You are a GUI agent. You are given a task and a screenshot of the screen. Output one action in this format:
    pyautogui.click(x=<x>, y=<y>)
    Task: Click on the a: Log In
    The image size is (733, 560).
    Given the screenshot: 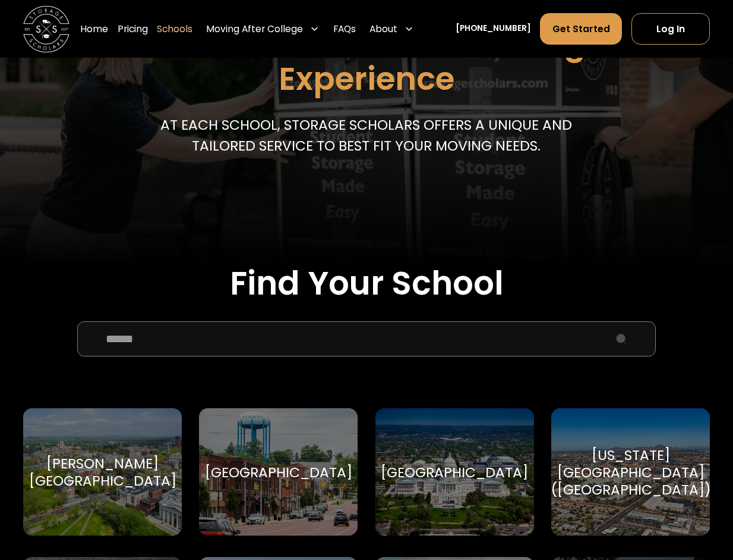 What is the action you would take?
    pyautogui.click(x=671, y=29)
    